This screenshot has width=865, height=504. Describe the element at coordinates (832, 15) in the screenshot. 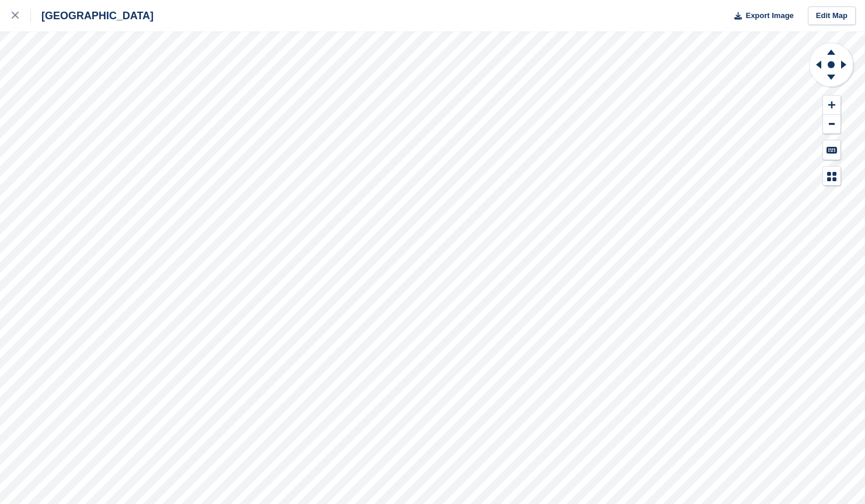

I see `a: Edit Map` at that location.